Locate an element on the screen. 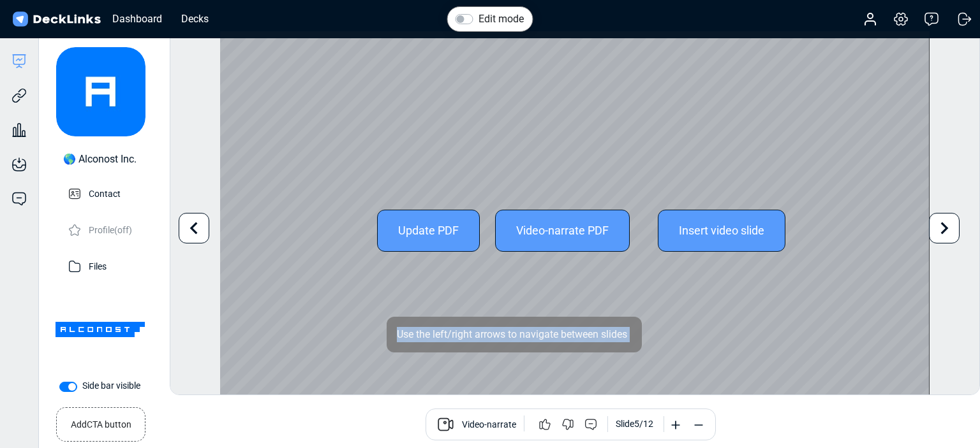  a: Company Banner is located at coordinates (100, 330).